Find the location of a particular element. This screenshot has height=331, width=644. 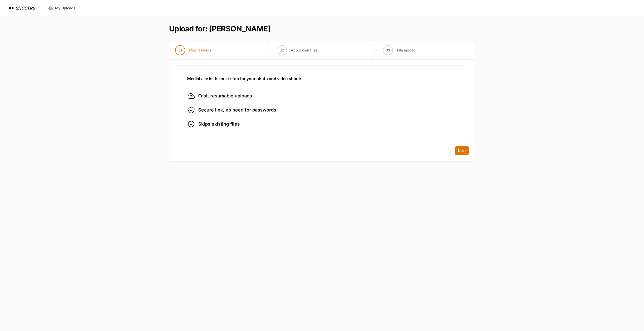

button: Next is located at coordinates (462, 151).